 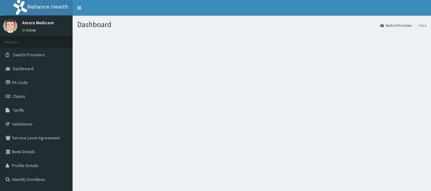 What do you see at coordinates (252, 25) in the screenshot?
I see `h1: Dashboard` at bounding box center [252, 25].